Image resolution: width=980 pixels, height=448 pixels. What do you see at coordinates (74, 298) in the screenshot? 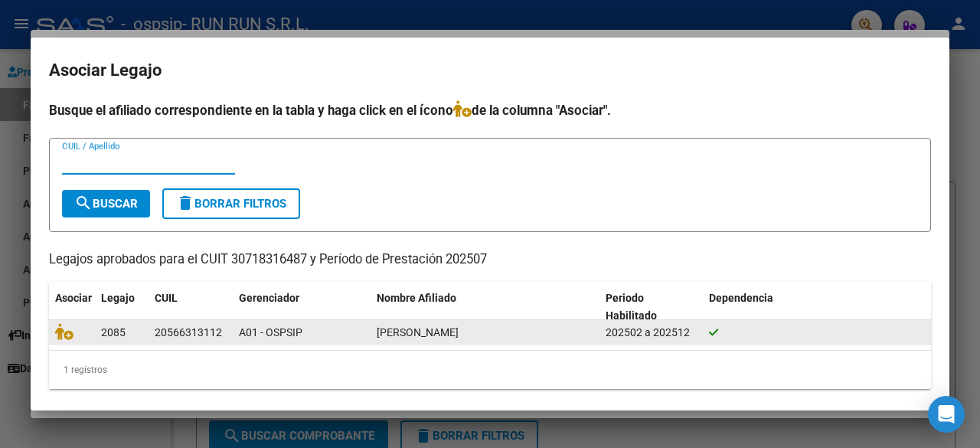
I see `span: Asociar` at bounding box center [74, 298].